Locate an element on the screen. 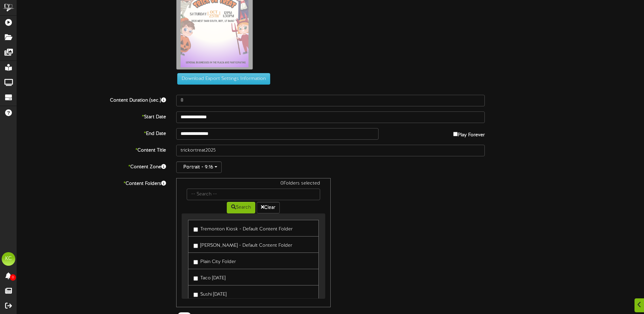  label: Content Title is located at coordinates (92, 149).